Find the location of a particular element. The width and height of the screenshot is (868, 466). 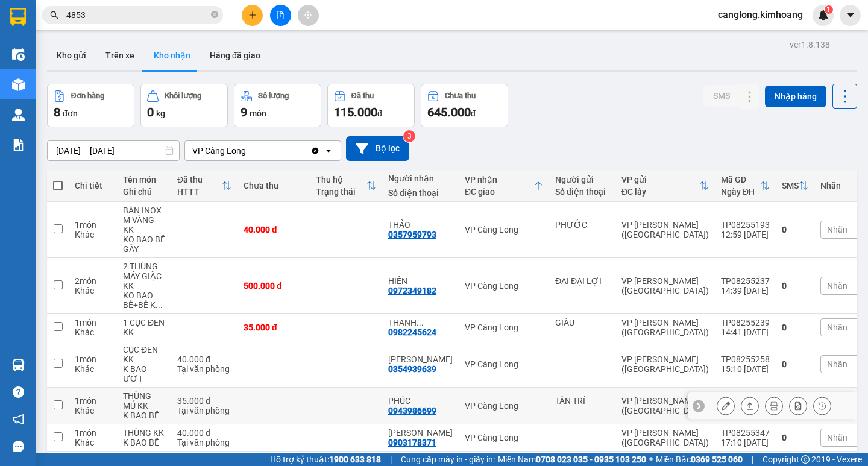

div: THÙNG MỦ KK is located at coordinates (144, 401).